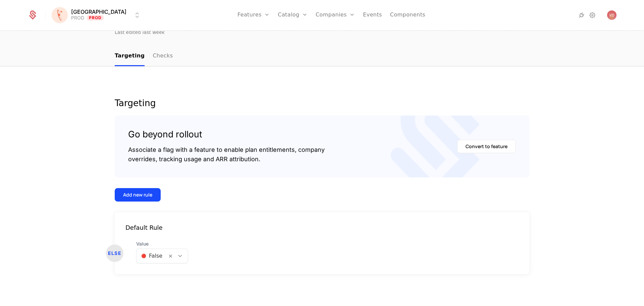 This screenshot has height=306, width=644. I want to click on div: PROD, so click(78, 18).